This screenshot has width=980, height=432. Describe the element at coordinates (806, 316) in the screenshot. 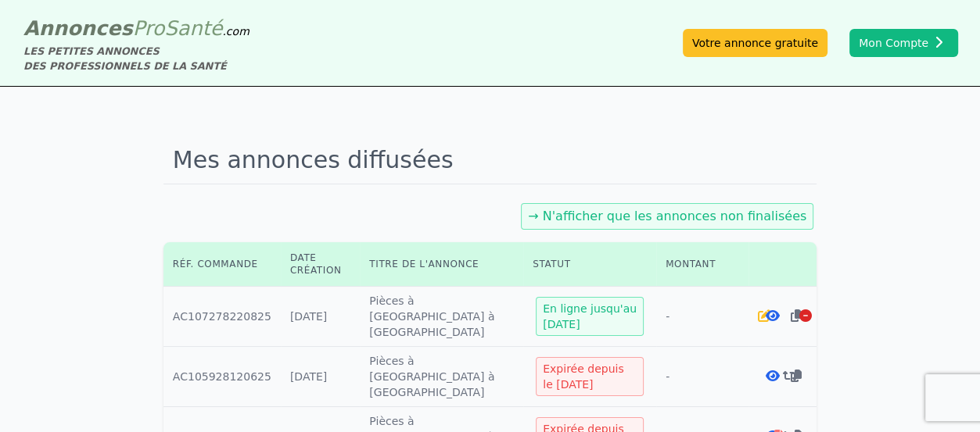

I see `i: Arrêter la diffusion de l'annonce` at that location.